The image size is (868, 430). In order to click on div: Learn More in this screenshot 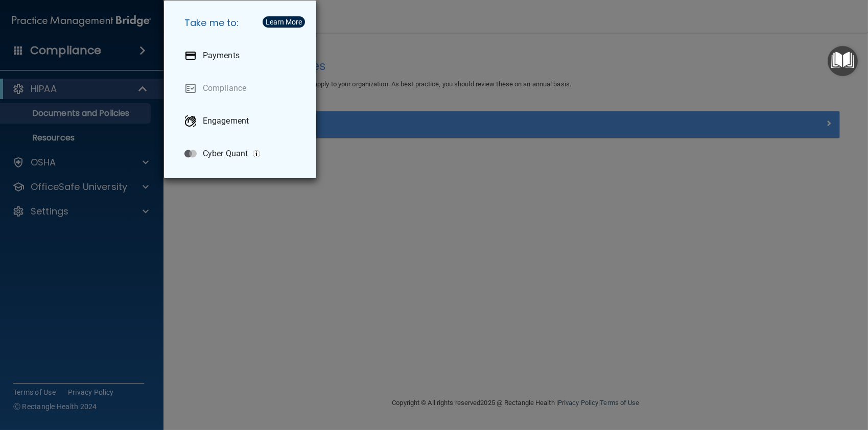, I will do `click(283, 22)`.